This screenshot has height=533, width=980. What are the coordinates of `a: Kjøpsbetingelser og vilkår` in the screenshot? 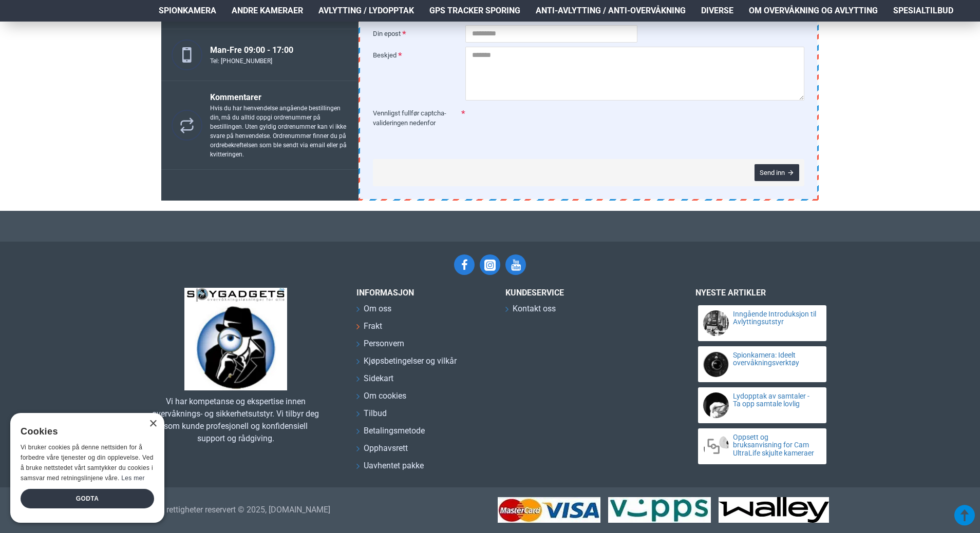 It's located at (406, 364).